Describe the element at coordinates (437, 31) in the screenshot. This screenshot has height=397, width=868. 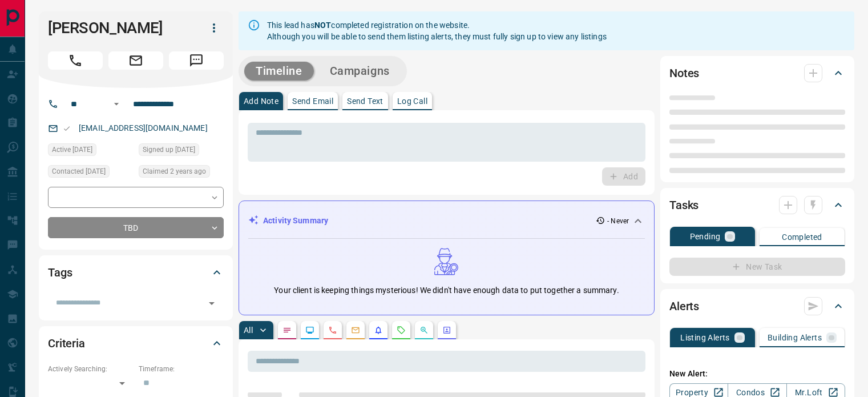
I see `div: This lead has completed registration on the website. Although you will be able to send them listi...` at that location.